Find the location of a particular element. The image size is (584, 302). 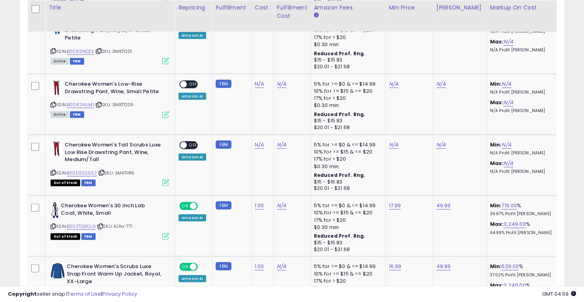

span: | SKU: 3MKT1201 is located at coordinates (114, 51).